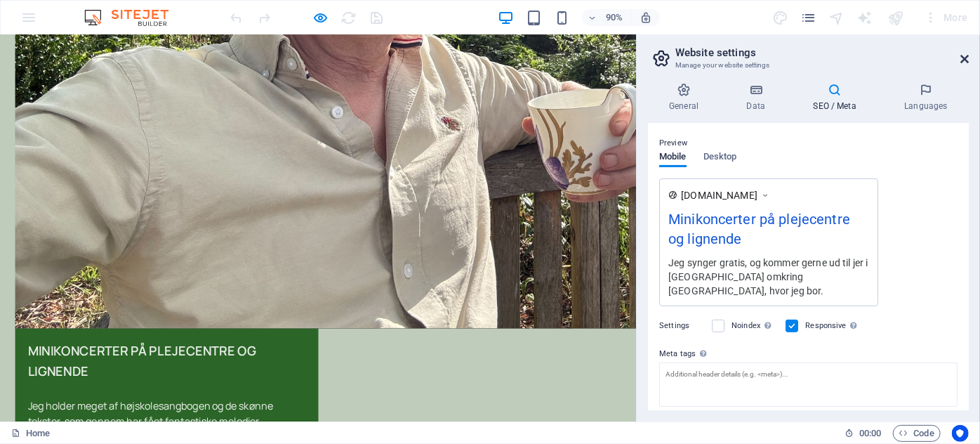 The width and height of the screenshot is (980, 444). Describe the element at coordinates (837, 98) in the screenshot. I see `h4: SEO / Meta` at that location.